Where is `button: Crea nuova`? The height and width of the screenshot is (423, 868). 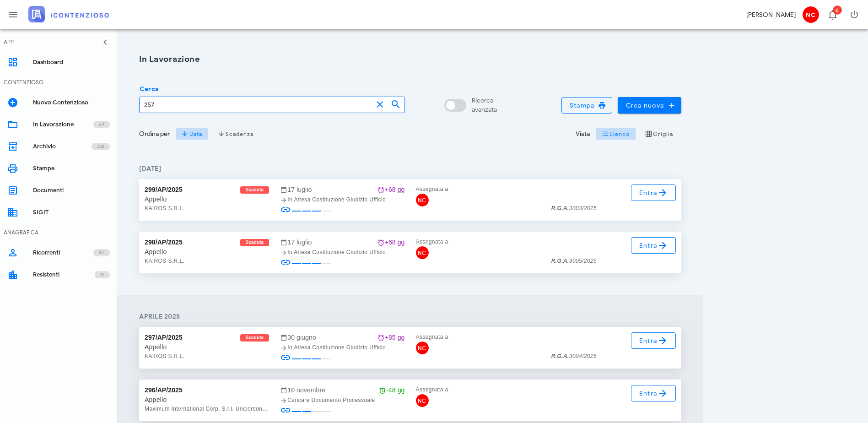 button: Crea nuova is located at coordinates (650, 106).